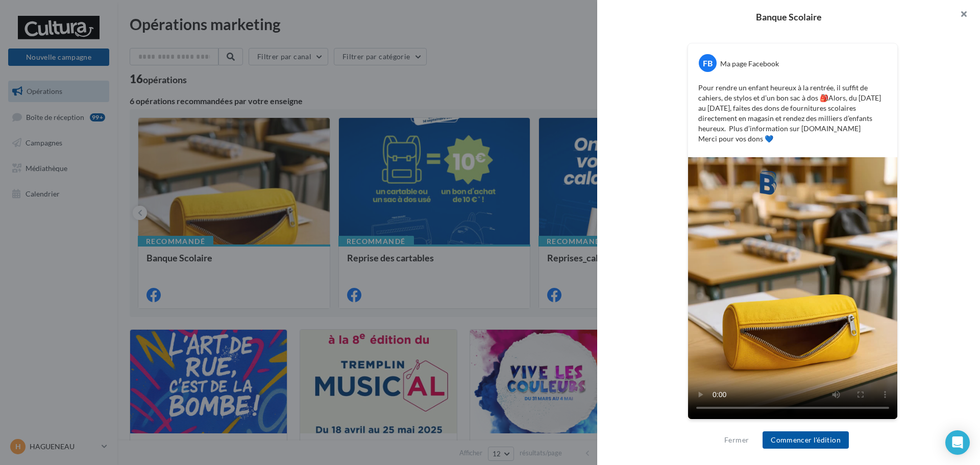  Describe the element at coordinates (793, 113) in the screenshot. I see `p: Pour rendre un enfant heureux à la rentrée, il suffit de cahiers, de stylos et d’un bon sac à dos...` at that location.